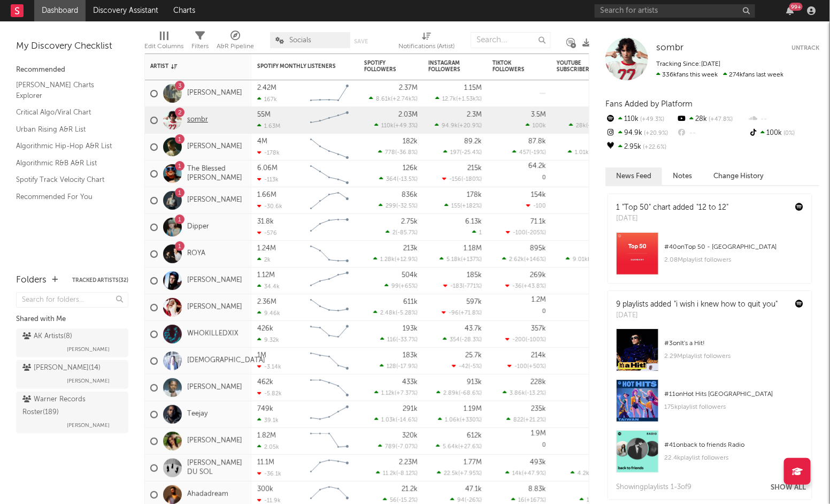  I want to click on span: +22.6 %, so click(654, 147).